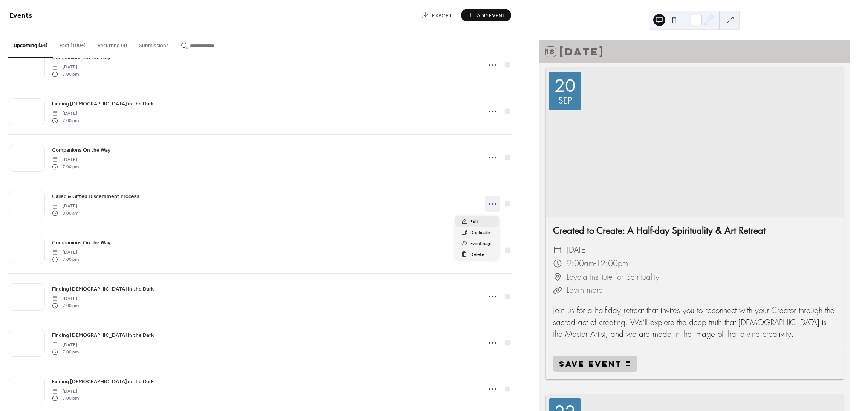 This screenshot has height=411, width=868. I want to click on button: Upcoming (34), so click(31, 44).